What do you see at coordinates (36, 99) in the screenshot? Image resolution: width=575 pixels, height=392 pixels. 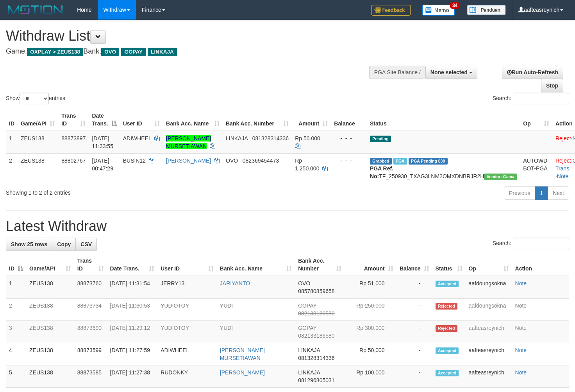 I see `label: Show entries` at bounding box center [36, 99].